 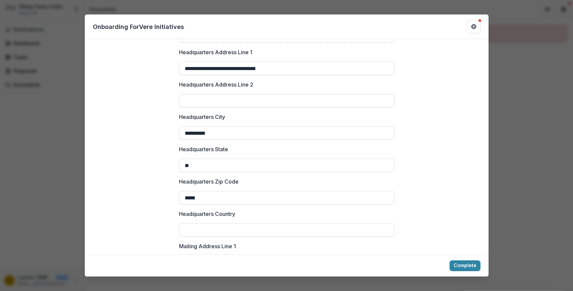 What do you see at coordinates (207, 214) in the screenshot?
I see `p: Headquarters Country` at bounding box center [207, 214].